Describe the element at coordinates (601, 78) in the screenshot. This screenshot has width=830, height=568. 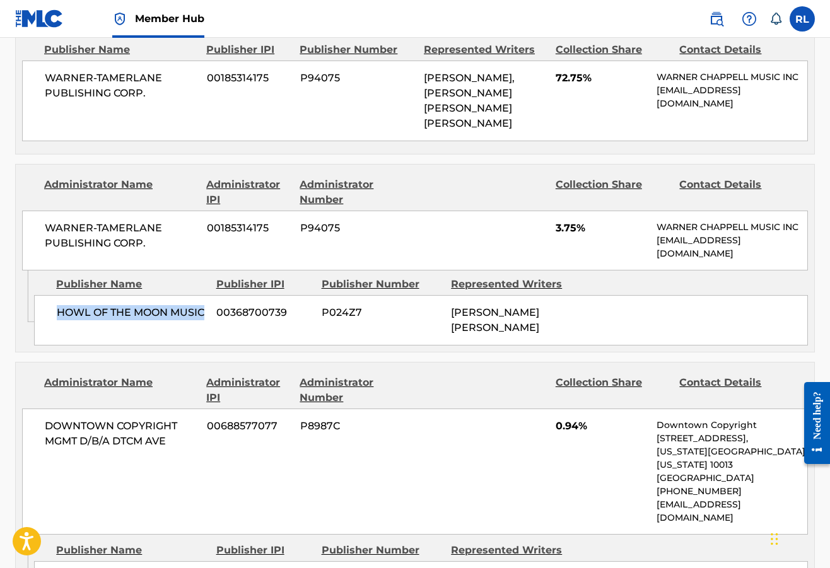
I see `span: 72.75%` at that location.